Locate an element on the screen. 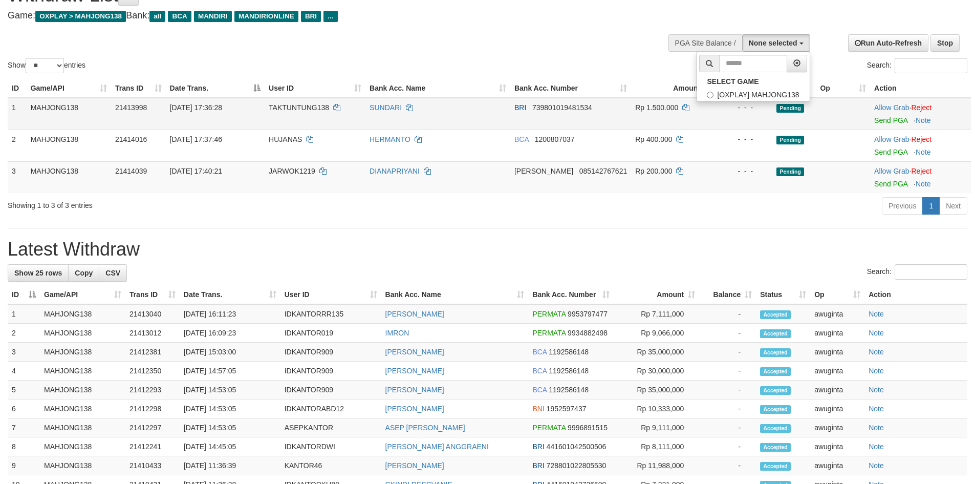  td: IDKANTOR019 is located at coordinates (331, 333).